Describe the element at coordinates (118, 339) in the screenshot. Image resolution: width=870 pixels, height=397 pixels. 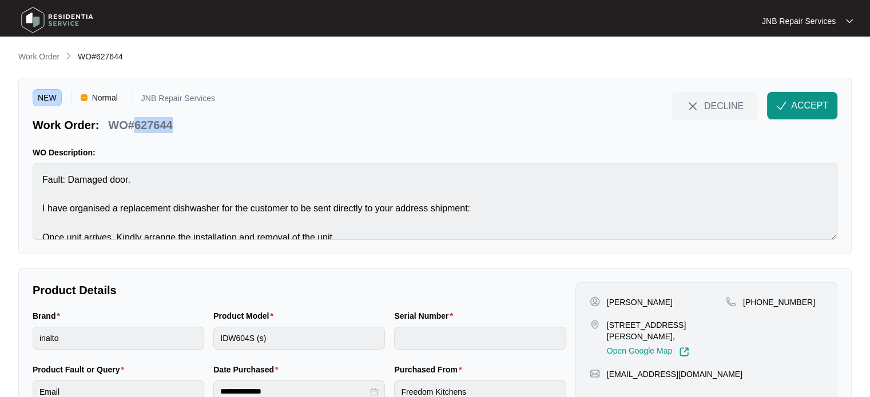
I see `input: Brand` at that location.